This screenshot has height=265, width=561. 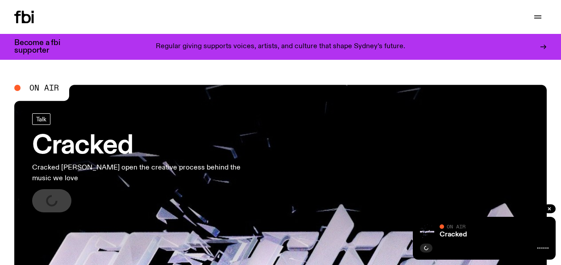 What do you see at coordinates (427, 231) in the screenshot?
I see `img: Logo for Podcast Cracked. Black background, with white writing, with glass smashing graphics` at bounding box center [427, 231].